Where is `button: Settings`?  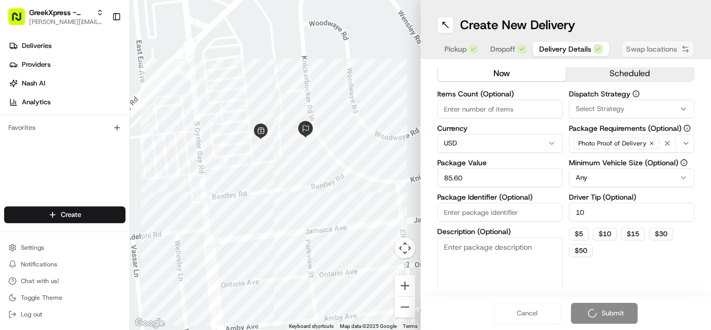 button: Settings is located at coordinates (65, 247).